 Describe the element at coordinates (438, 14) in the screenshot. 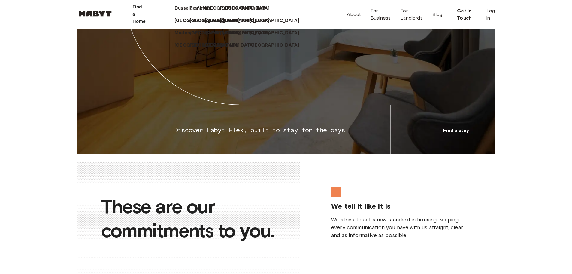

I see `a: Blog` at that location.